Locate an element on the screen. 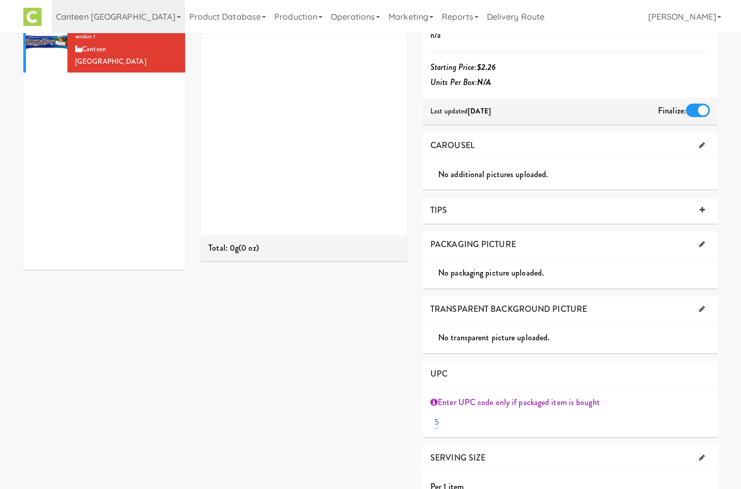 This screenshot has width=741, height=489. span: Last updated is located at coordinates (460, 111).